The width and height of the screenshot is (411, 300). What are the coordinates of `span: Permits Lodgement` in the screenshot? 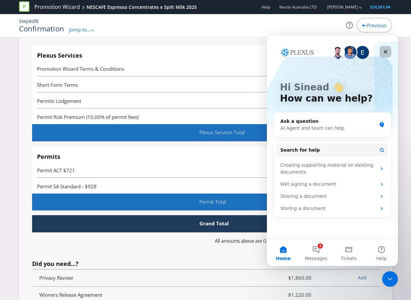 It's located at (59, 101).